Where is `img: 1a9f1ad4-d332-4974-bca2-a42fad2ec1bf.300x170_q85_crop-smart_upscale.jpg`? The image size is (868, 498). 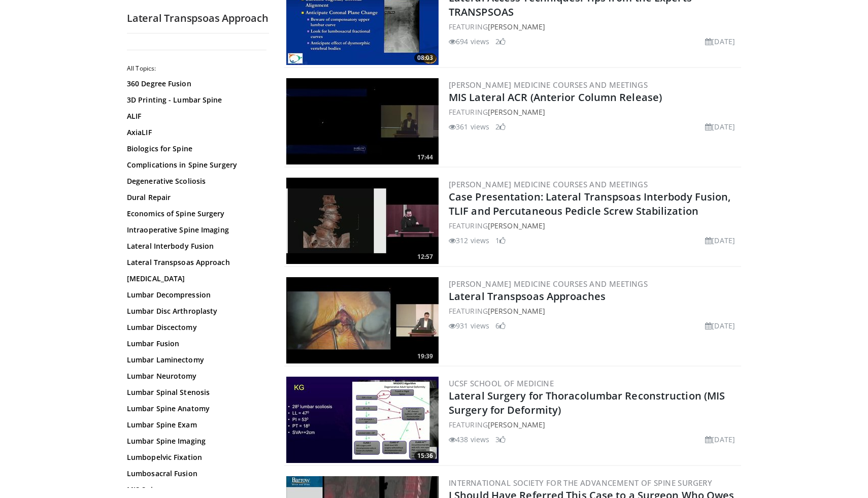 img: 1a9f1ad4-d332-4974-bca2-a42fad2ec1bf.300x170_q85_crop-smart_upscale.jpg is located at coordinates (363, 419).